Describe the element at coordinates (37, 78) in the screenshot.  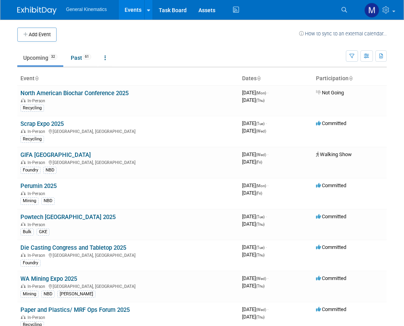
I see `a: Sort by Event Name` at that location.